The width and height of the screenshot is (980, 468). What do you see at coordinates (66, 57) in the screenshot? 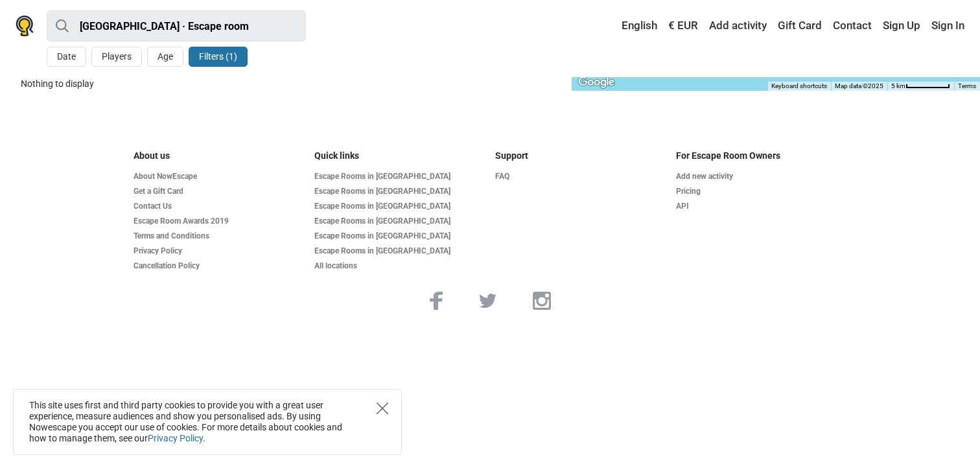
I see `button: Date` at bounding box center [66, 57].